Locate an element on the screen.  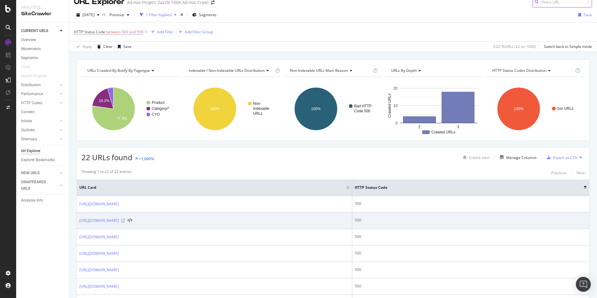
button: Clear is located at coordinates (103, 47).